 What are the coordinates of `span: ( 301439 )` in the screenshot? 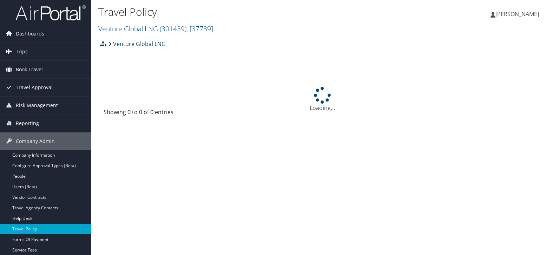 It's located at (173, 28).